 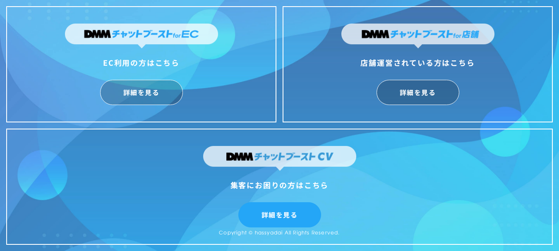 I want to click on img: DMMチャットブーストCV, so click(x=280, y=158).